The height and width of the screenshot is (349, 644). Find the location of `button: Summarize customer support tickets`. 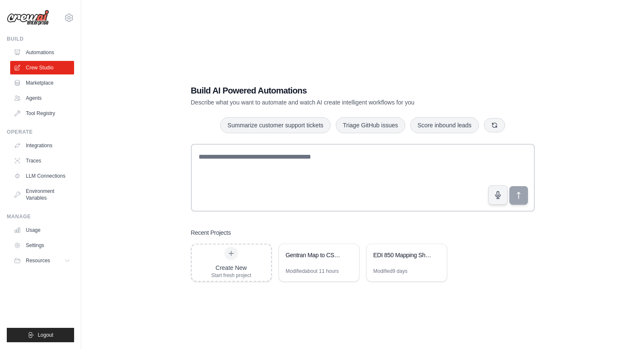

button: Summarize customer support tickets is located at coordinates (275, 125).